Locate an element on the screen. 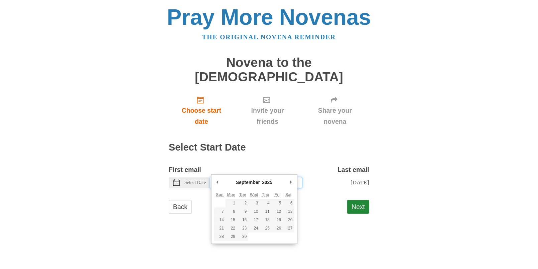  abbr: Wednesday is located at coordinates (254, 195).